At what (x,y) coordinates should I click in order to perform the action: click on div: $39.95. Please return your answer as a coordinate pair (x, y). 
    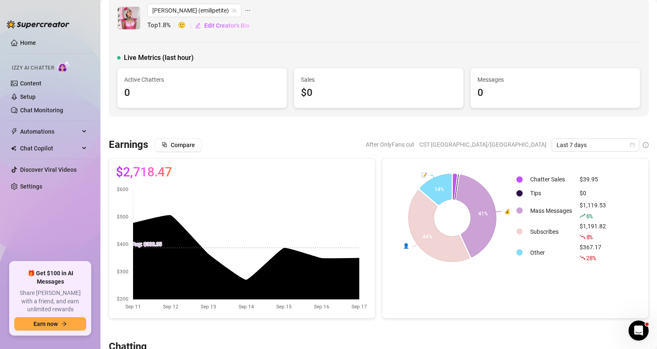
    Looking at the image, I should click on (592, 179).